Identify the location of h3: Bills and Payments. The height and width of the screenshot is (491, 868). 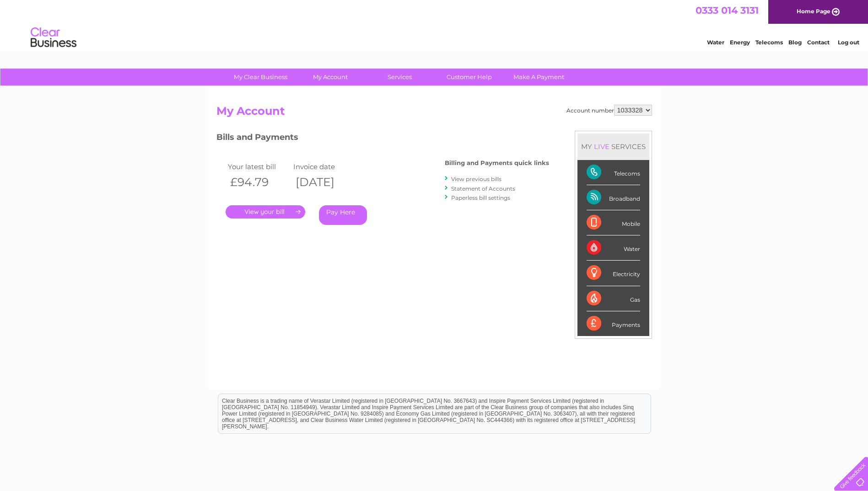
(382, 139).